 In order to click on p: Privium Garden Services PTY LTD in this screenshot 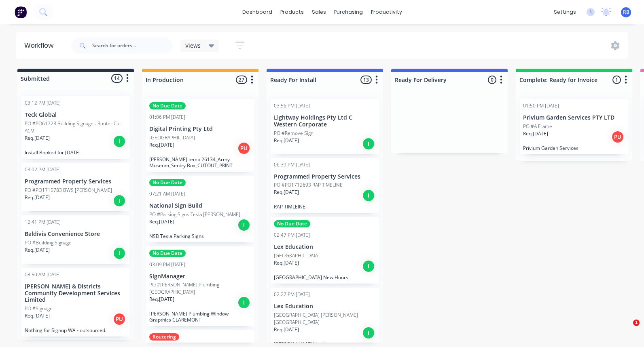, I will do `click(574, 117)`.